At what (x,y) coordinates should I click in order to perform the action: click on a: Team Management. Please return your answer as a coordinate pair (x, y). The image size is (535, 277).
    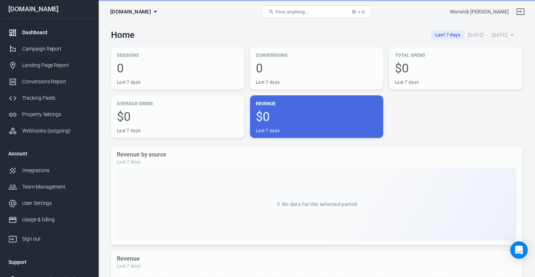
    Looking at the image, I should click on (49, 187).